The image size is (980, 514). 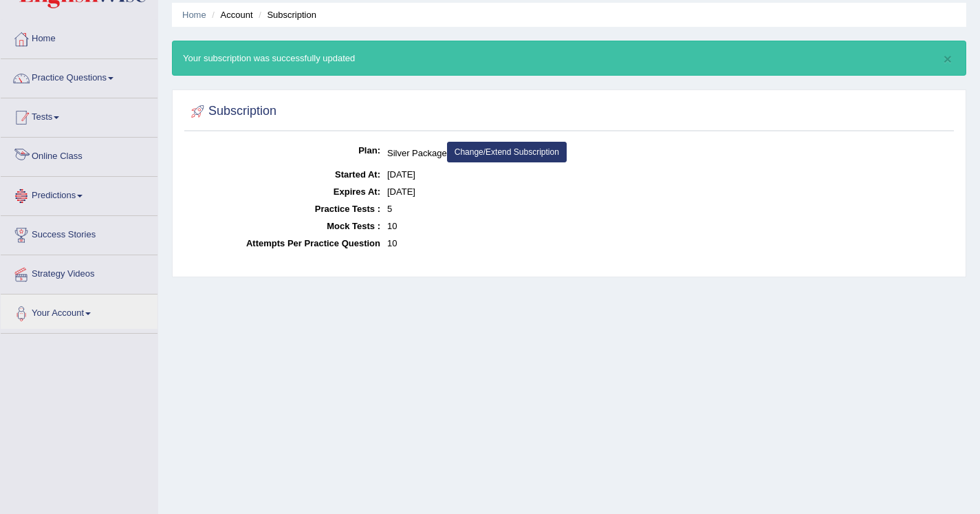 I want to click on a: Predictions, so click(x=79, y=194).